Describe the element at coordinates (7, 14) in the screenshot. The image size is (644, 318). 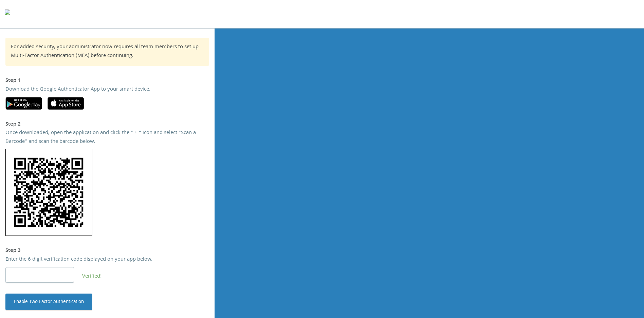
I see `img: todyl-logo-dark.svg` at that location.